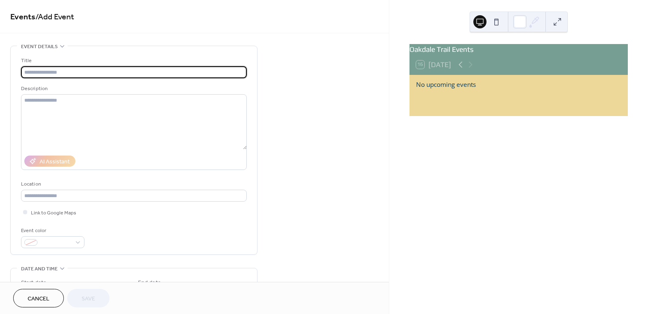  I want to click on div: End date, so click(149, 283).